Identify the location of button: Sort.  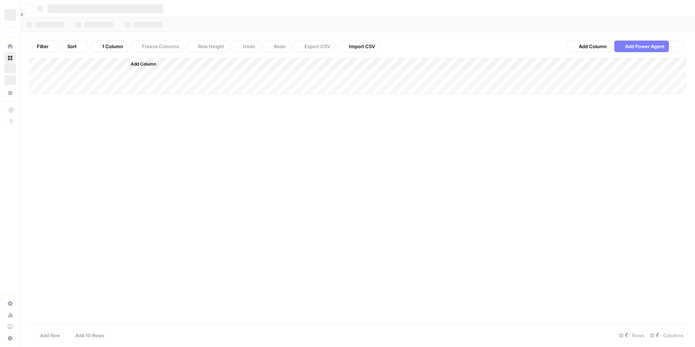
(75, 46).